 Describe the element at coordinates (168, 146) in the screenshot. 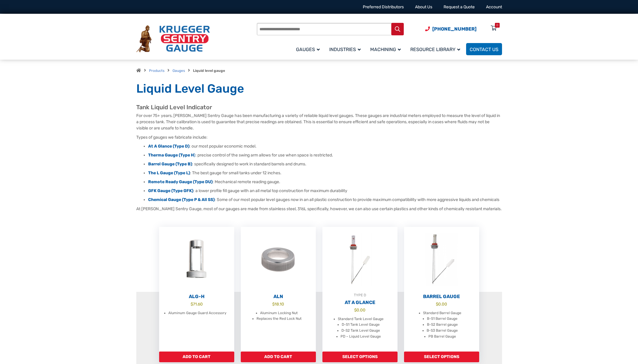

I see `strong: At A Glance (Type D)` at that location.